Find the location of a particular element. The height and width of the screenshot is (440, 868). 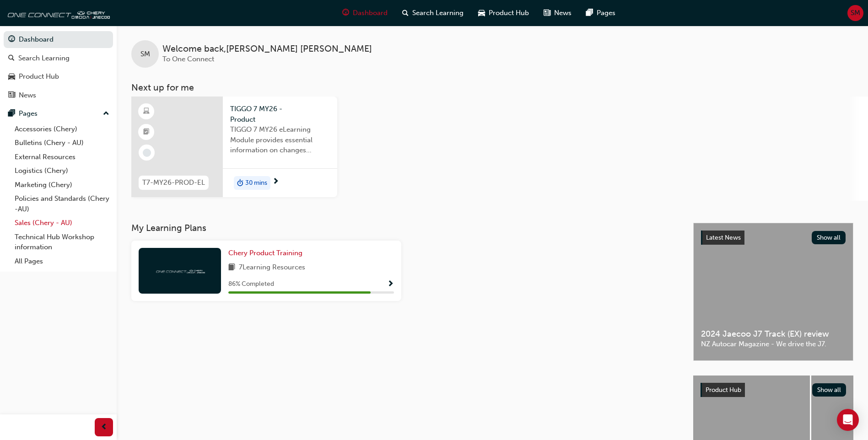

span: TIGGO 7 MY26 eLearning Module provides essential information on changes introduced with the new M... is located at coordinates (280, 140).